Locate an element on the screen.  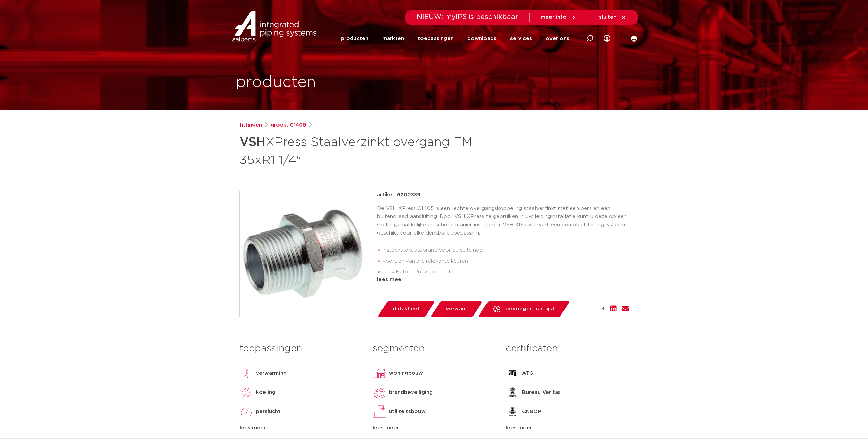
a: verwant is located at coordinates (456, 309).